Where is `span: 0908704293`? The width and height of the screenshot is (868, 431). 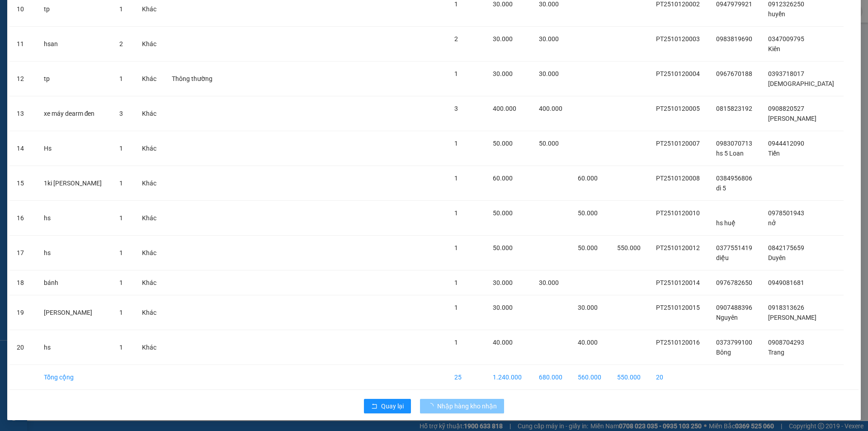
span: 0908704293 is located at coordinates (786, 342).